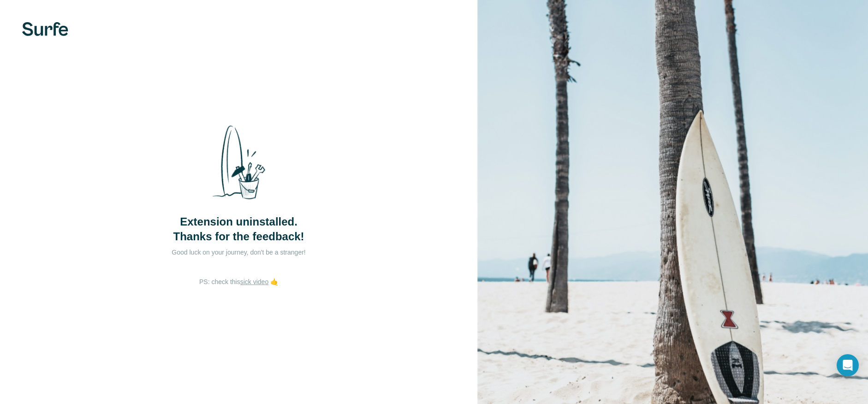  What do you see at coordinates (254, 282) in the screenshot?
I see `a: sick video` at bounding box center [254, 282].